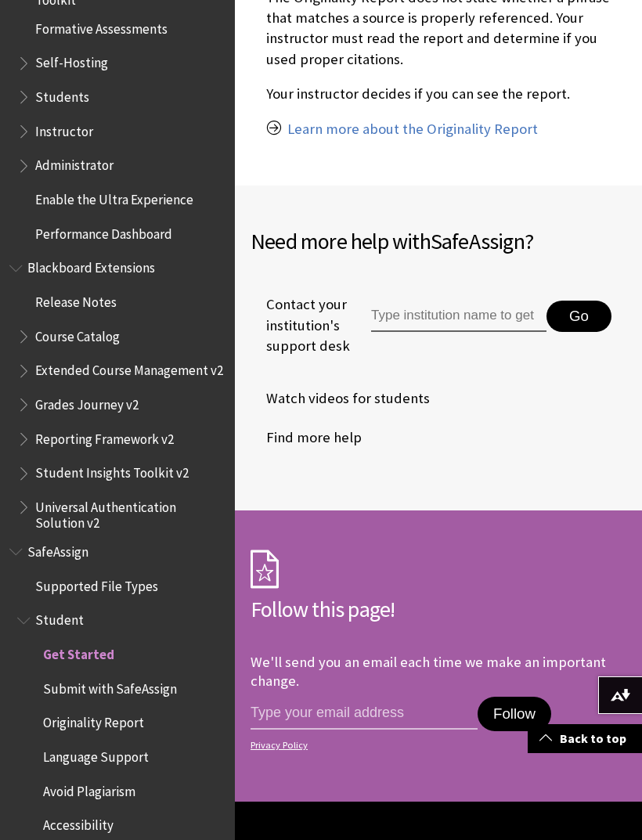  I want to click on a: Back to top, so click(585, 739).